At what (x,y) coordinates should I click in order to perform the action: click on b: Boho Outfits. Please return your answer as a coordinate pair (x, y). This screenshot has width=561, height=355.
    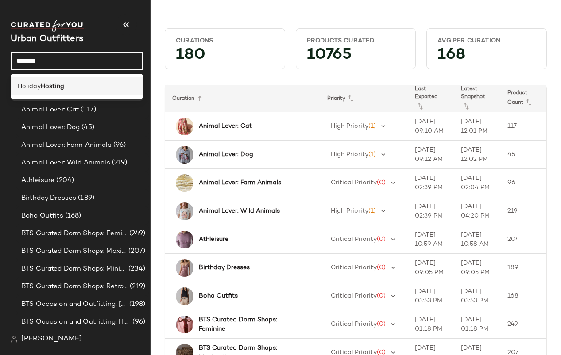
    Looking at the image, I should click on (218, 296).